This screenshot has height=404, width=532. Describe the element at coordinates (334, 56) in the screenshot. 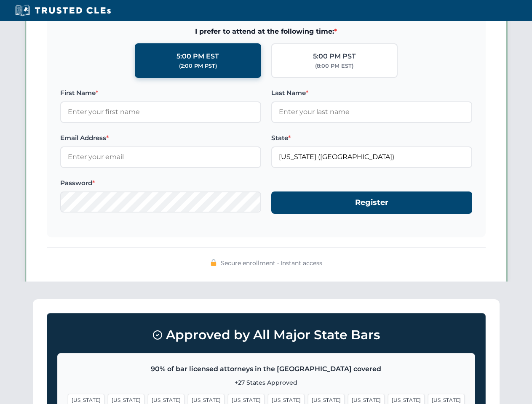

I see `div: 5:00 PM PST` at that location.